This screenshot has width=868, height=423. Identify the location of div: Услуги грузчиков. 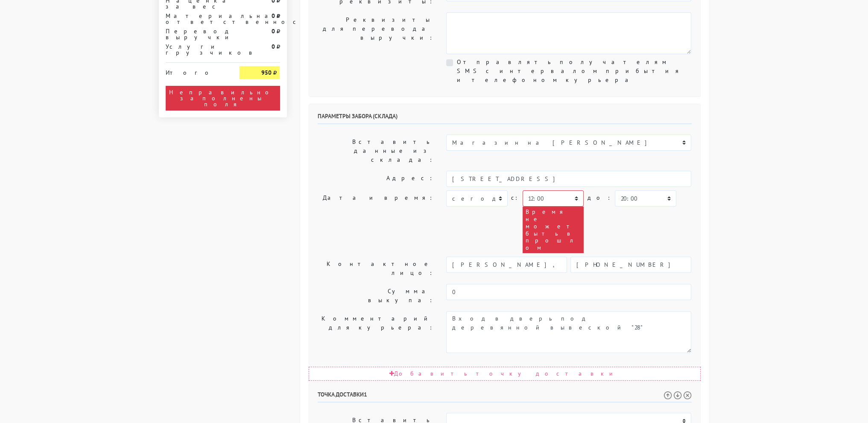
(196, 50).